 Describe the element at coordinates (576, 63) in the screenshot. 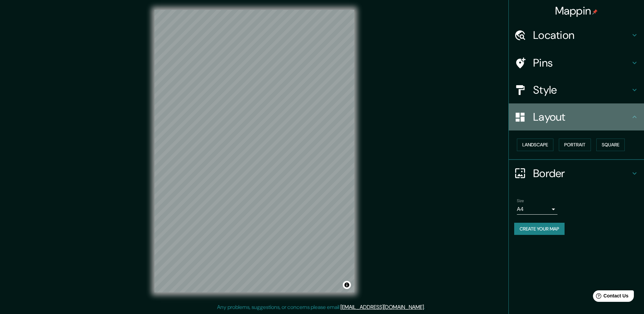

I see `div: Pins` at that location.